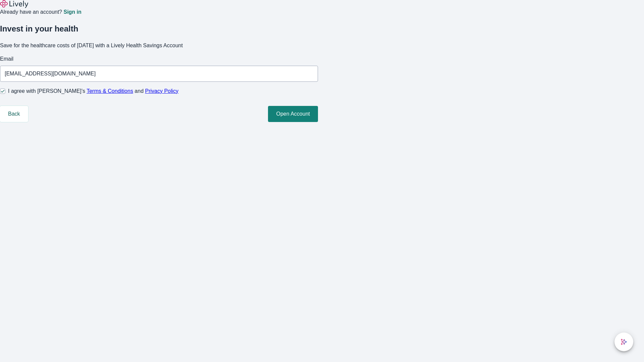 This screenshot has height=362, width=644. I want to click on a: Sign in, so click(72, 12).